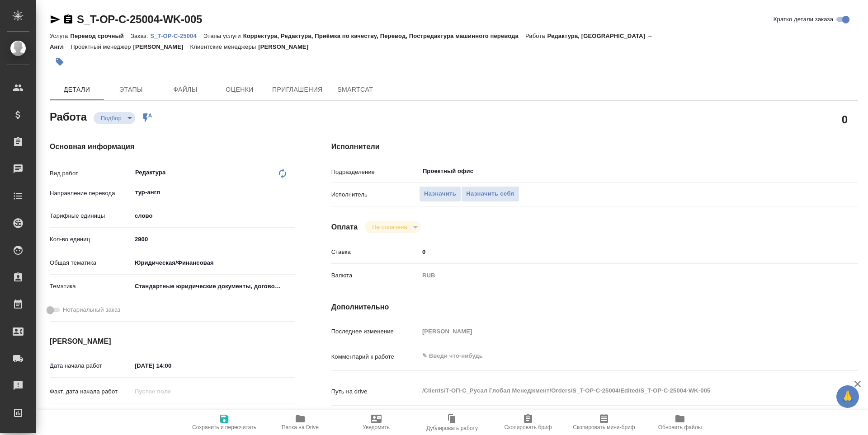 The image size is (868, 435). Describe the element at coordinates (389, 227) in the screenshot. I see `button: Не оплачена` at that location.